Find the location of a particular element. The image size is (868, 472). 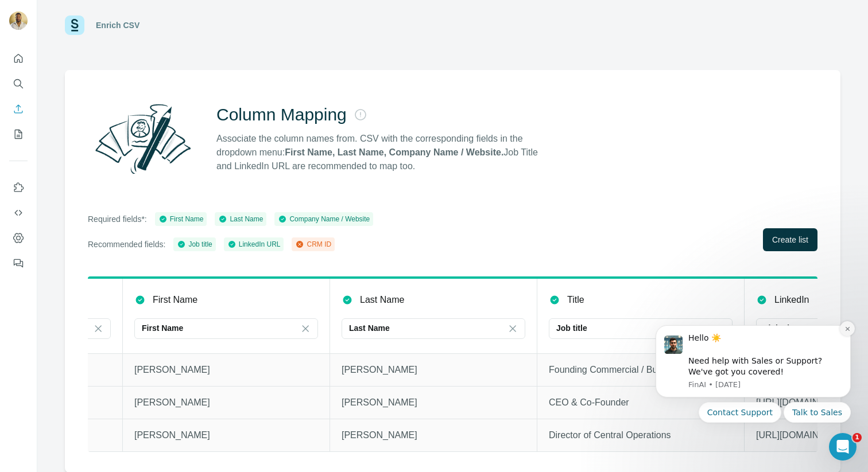

div: CRM ID is located at coordinates (313, 244).